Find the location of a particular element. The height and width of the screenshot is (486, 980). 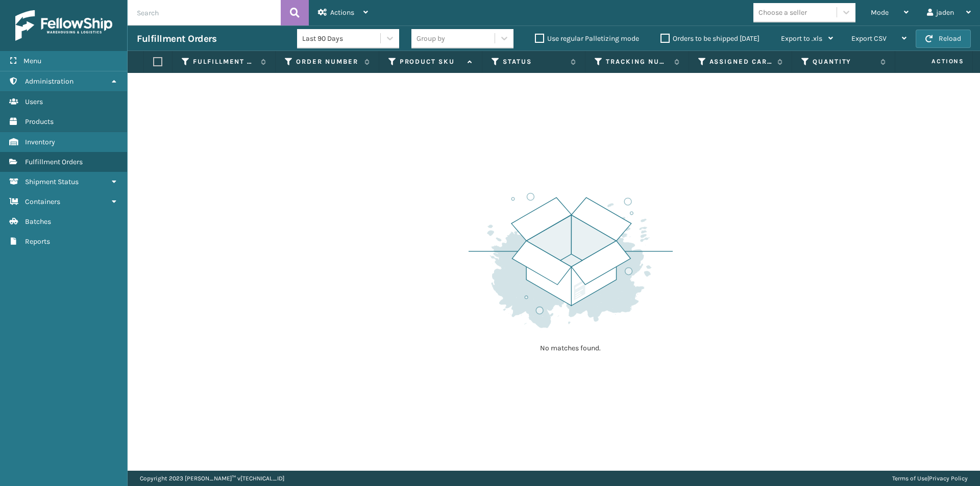

div: Last 90 Days is located at coordinates (342, 38).